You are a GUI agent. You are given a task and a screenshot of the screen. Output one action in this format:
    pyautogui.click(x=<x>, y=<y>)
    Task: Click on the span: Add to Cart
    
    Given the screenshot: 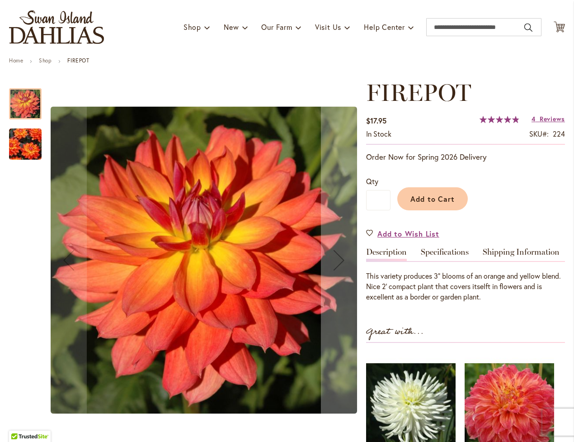 What is the action you would take?
    pyautogui.click(x=433, y=199)
    